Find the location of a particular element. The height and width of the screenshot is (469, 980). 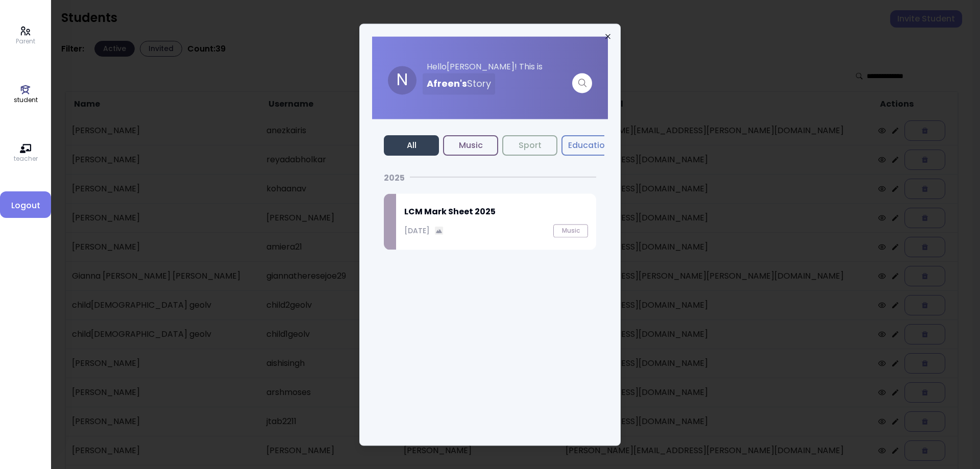

p: 2025 is located at coordinates (394, 178).